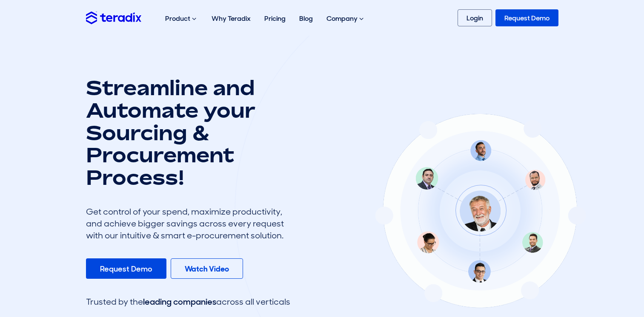 The height and width of the screenshot is (317, 644). Describe the element at coordinates (207, 269) in the screenshot. I see `b: Watch Video` at that location.